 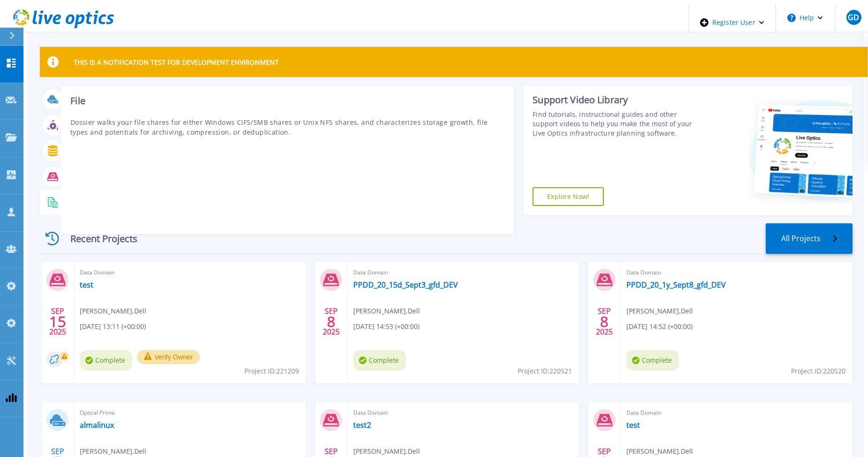 What do you see at coordinates (176, 62) in the screenshot?
I see `p: THIS IS A NOTIFICATION TEST FOR DEVELOPMENT ENVIRONMENT` at bounding box center [176, 62].